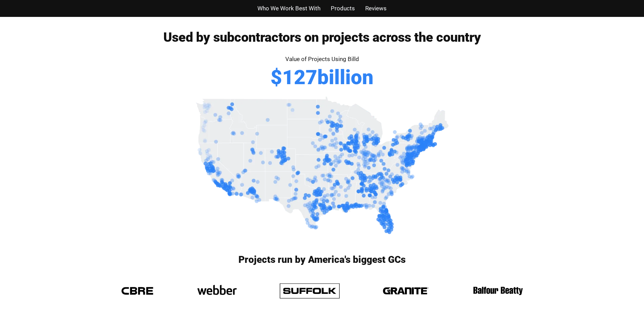 The width and height of the screenshot is (644, 317). What do you see at coordinates (300, 77) in the screenshot?
I see `span: 127` at bounding box center [300, 77].